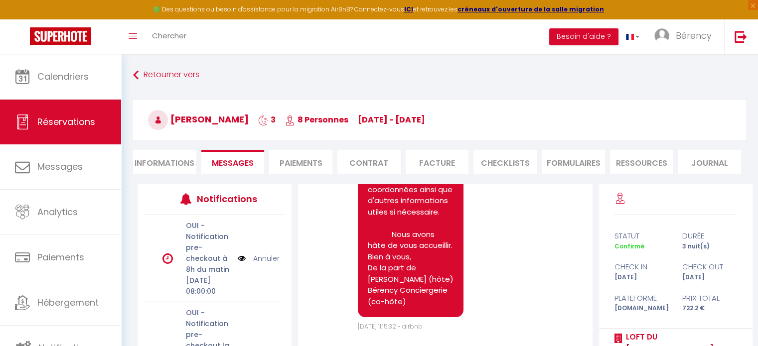 The height and width of the screenshot is (346, 758). Describe the element at coordinates (710, 247) in the screenshot. I see `div: 3 nuit(s)` at that location.